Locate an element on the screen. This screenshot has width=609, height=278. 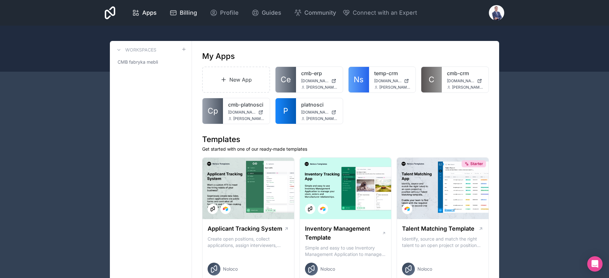
a: Guides is located at coordinates (266, 13).